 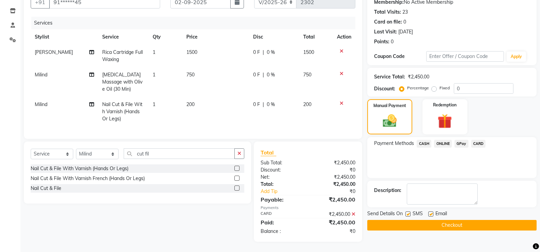 I want to click on a: Add Tip, so click(x=286, y=191).